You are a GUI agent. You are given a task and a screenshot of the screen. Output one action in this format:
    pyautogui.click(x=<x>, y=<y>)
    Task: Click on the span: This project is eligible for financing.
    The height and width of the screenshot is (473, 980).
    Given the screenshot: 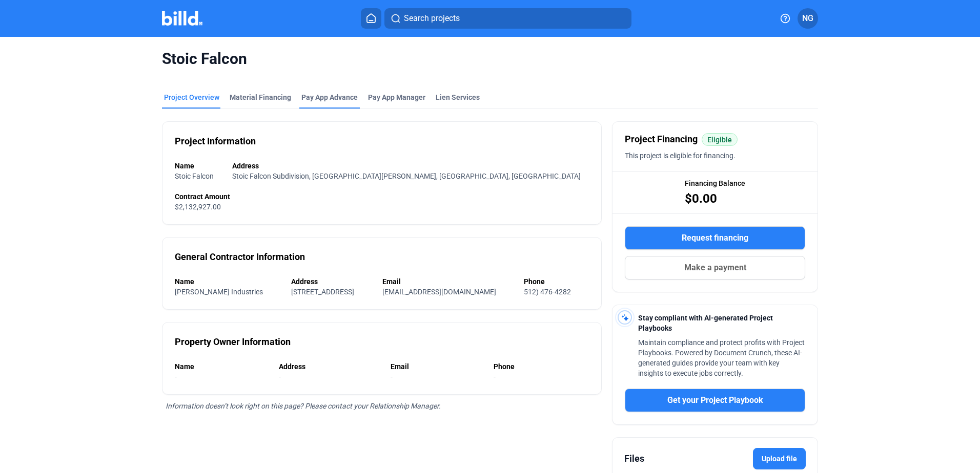 What is the action you would take?
    pyautogui.click(x=681, y=156)
    